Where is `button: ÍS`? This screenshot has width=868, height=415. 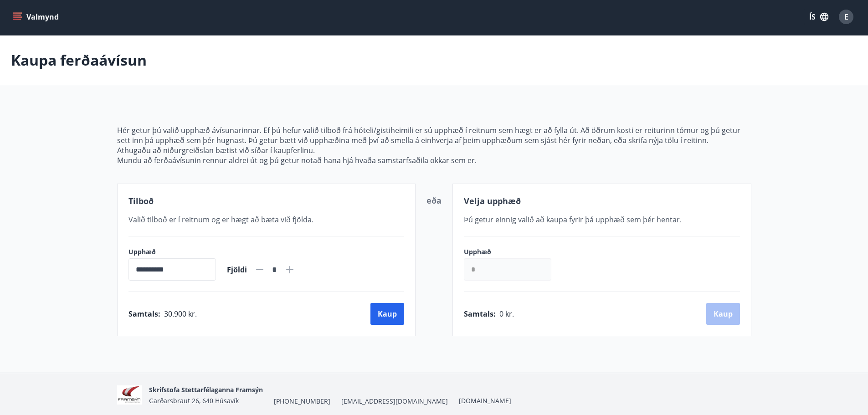
button: ÍS is located at coordinates (819, 17).